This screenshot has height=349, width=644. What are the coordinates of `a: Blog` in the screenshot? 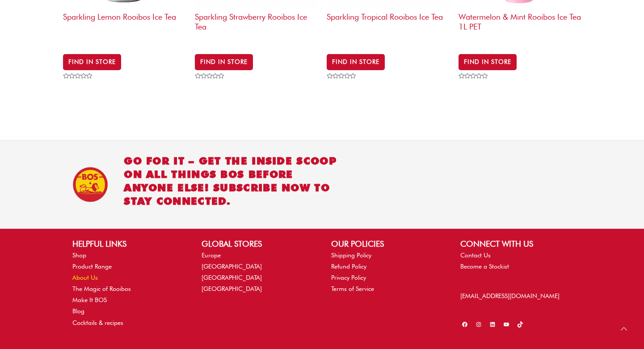 It's located at (78, 311).